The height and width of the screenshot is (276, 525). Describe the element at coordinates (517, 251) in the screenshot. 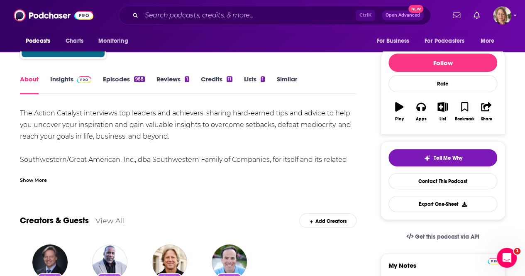

I see `span: 1` at that location.